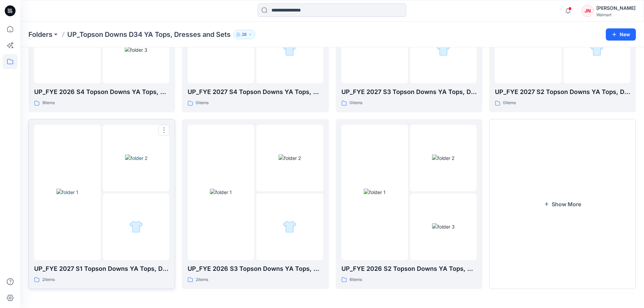 The width and height of the screenshot is (644, 308). Describe the element at coordinates (244, 34) in the screenshot. I see `p: 28` at that location.